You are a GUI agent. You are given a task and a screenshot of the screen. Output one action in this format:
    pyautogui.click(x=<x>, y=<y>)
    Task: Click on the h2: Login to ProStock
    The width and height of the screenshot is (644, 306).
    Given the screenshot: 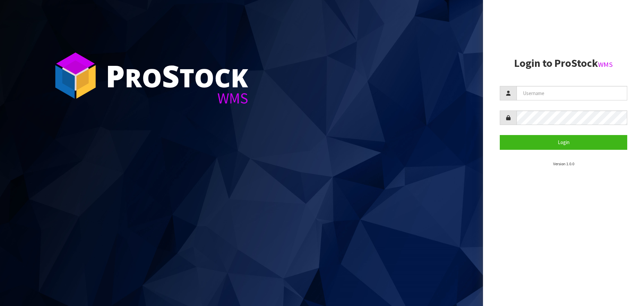 What is the action you would take?
    pyautogui.click(x=564, y=63)
    